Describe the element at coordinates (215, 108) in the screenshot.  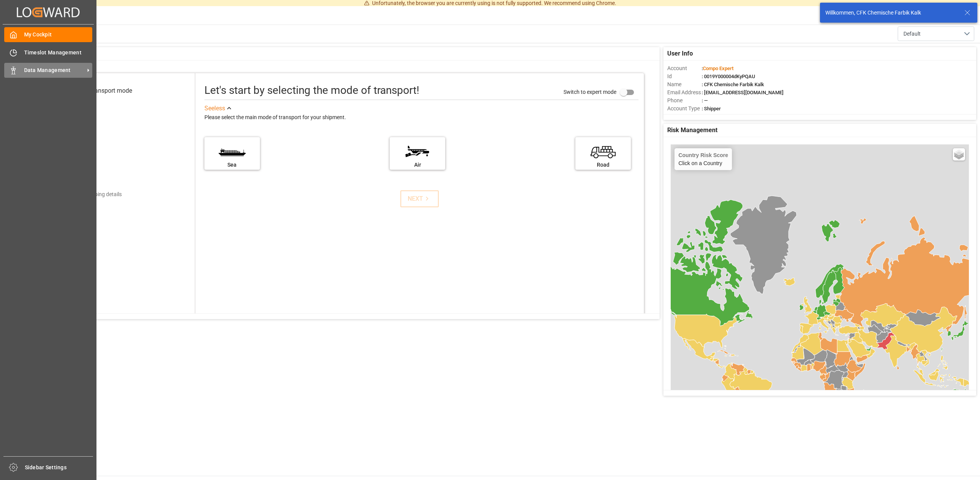
I see `div: See less` at that location.